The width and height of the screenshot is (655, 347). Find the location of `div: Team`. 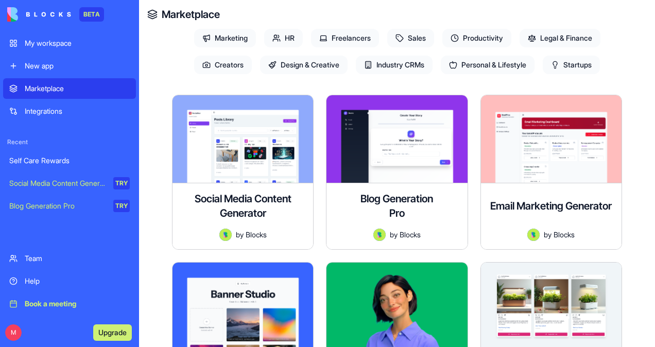

div: Team is located at coordinates (77, 258).